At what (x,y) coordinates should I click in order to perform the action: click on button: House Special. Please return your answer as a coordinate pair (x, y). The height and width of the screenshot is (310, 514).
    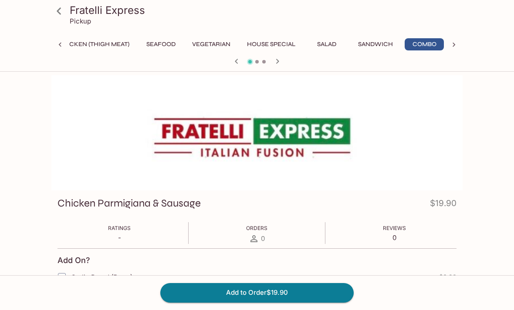
    Looking at the image, I should click on (271, 44).